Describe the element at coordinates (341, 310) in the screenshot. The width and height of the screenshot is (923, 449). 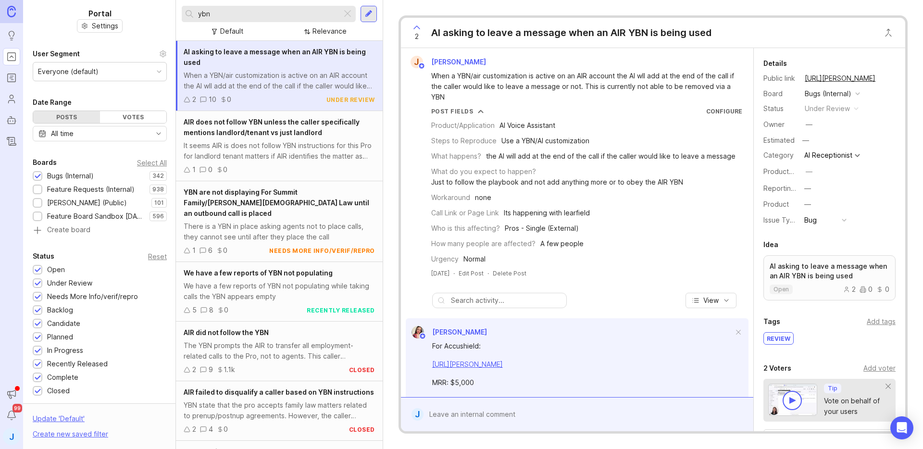
I see `div: recently released` at that location.